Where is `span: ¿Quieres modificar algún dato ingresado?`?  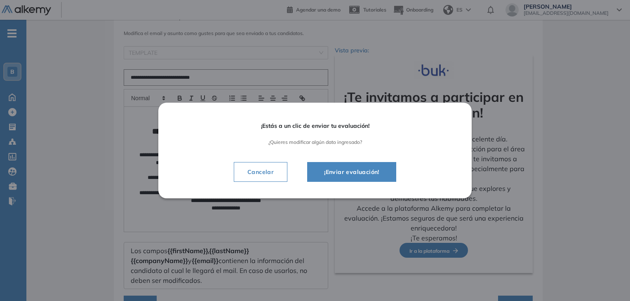
span: ¿Quieres modificar algún dato ingresado? is located at coordinates (315, 142).